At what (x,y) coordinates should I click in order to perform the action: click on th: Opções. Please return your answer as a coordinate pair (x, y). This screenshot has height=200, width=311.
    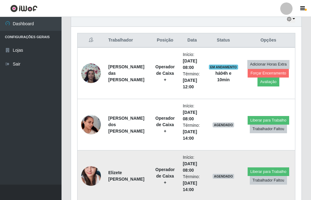
    Looking at the image, I should click on (269, 40).